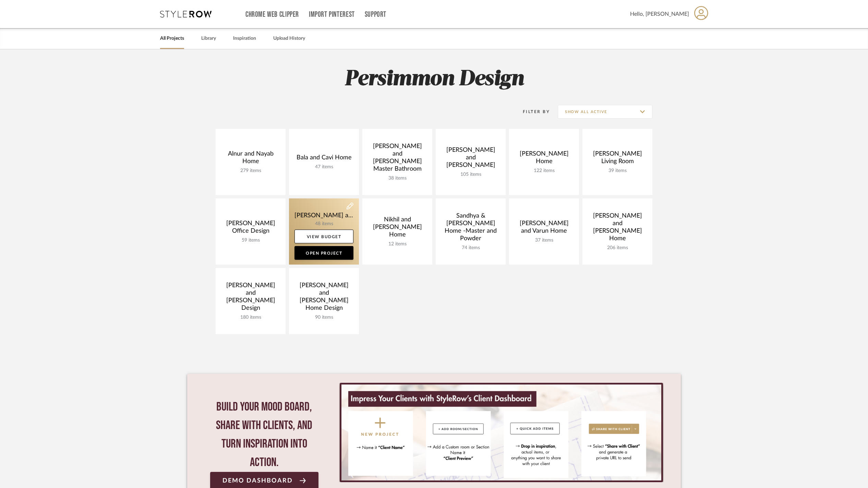 This screenshot has width=868, height=488. What do you see at coordinates (502, 432) in the screenshot?
I see `img: StyleRow_Client_Dashboard_Banner__1_.png` at bounding box center [502, 432].